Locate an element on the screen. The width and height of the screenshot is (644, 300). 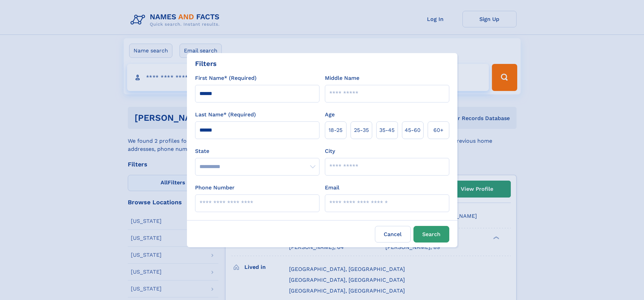
span: 18‑25 is located at coordinates (335, 130).